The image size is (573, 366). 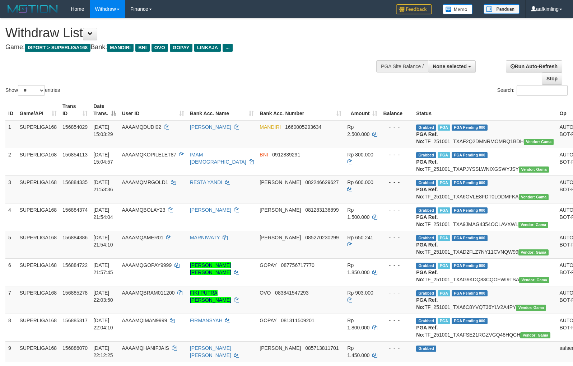 I want to click on td: 4, so click(x=11, y=217).